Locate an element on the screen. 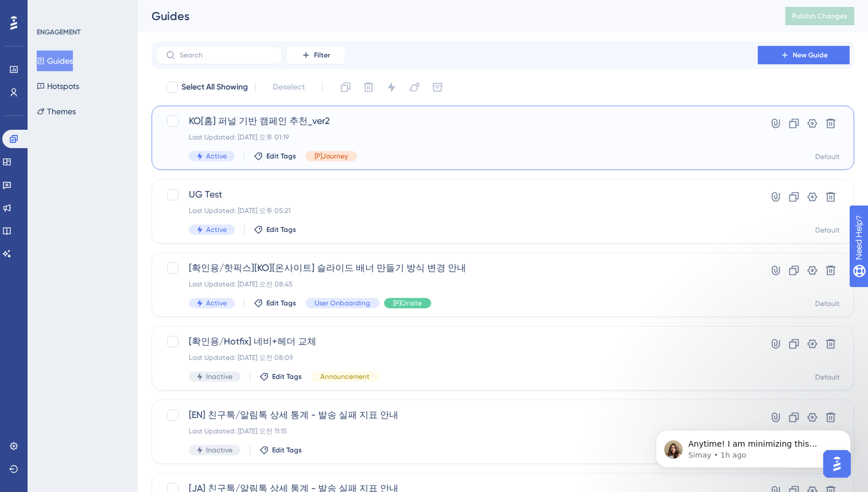  p: Message from Simay, sent 1h ago is located at coordinates (124, 49).